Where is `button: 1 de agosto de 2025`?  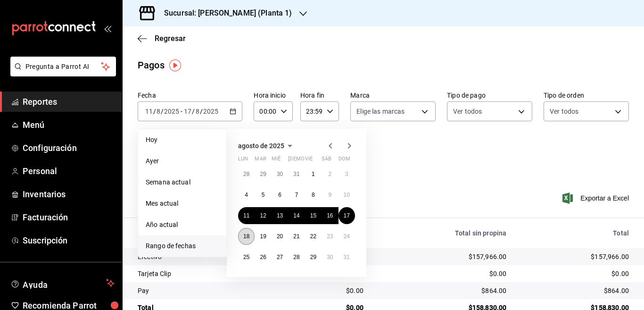
button: 1 de agosto de 2025 is located at coordinates (313, 174).